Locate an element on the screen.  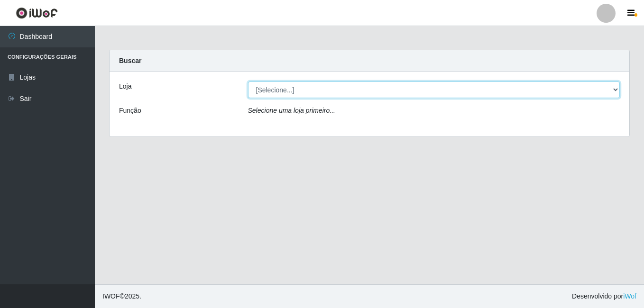
label: Função is located at coordinates (130, 110).